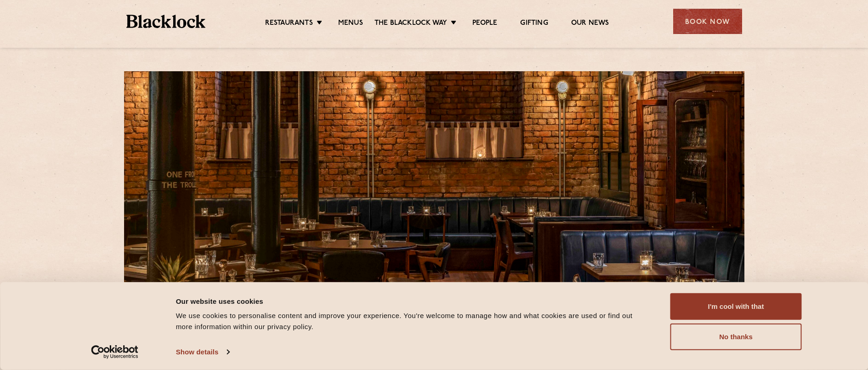 The height and width of the screenshot is (370, 868). What do you see at coordinates (736, 337) in the screenshot?
I see `button: No thanks` at bounding box center [736, 337].